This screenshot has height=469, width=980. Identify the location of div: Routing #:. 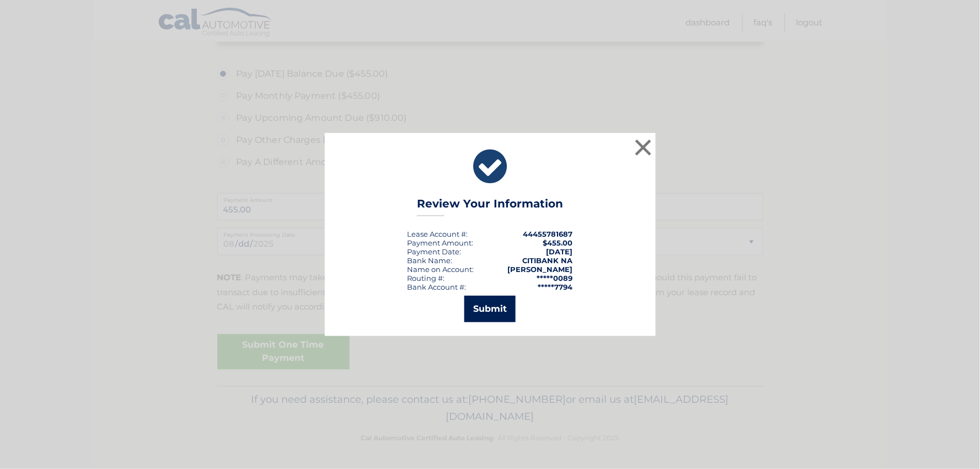
(426, 278).